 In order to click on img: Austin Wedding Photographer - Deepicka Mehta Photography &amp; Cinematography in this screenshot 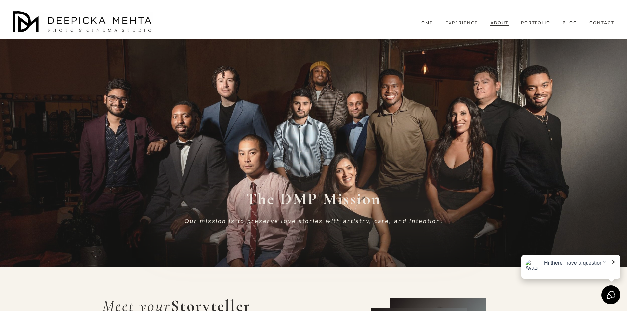, I will do `click(83, 23)`.